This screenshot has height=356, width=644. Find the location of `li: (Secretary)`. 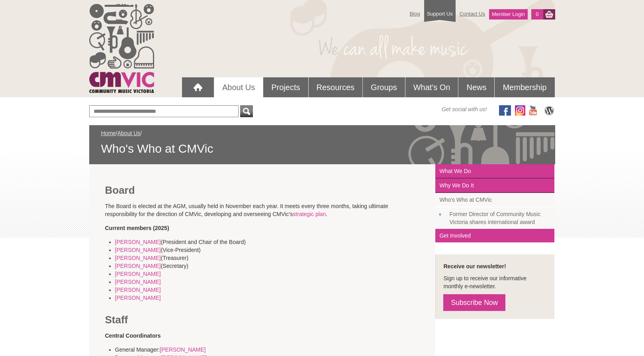

li: (Secretary) is located at coordinates (272, 266).